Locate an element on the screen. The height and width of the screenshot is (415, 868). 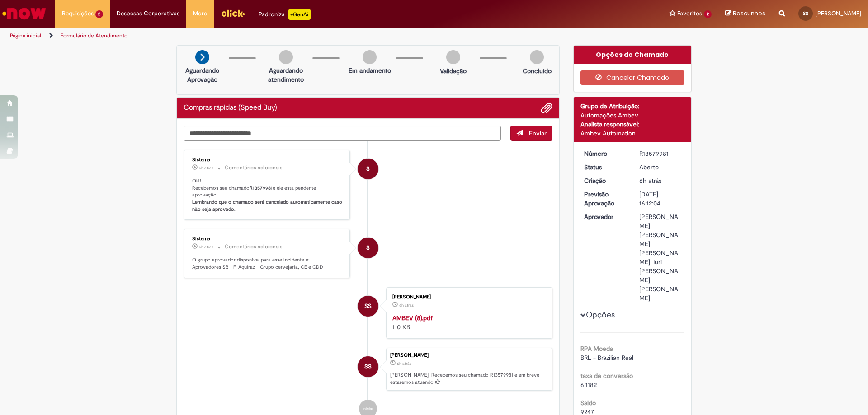
strong: AMBEV (8).pdf is located at coordinates (413, 318).